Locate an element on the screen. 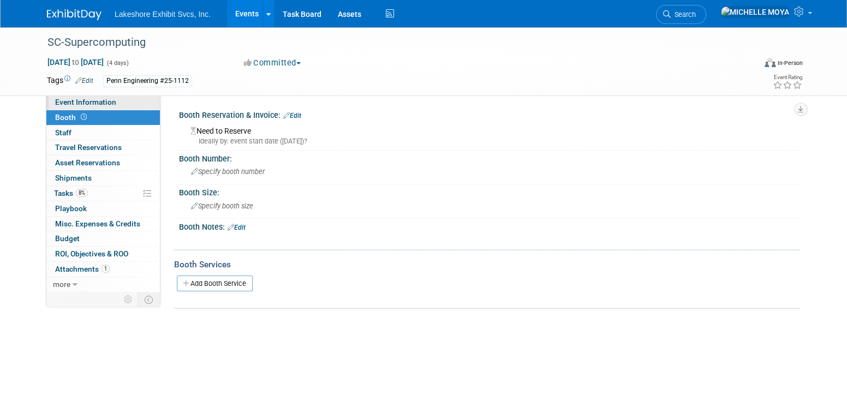 Image resolution: width=847 pixels, height=419 pixels. a: Budget is located at coordinates (103, 239).